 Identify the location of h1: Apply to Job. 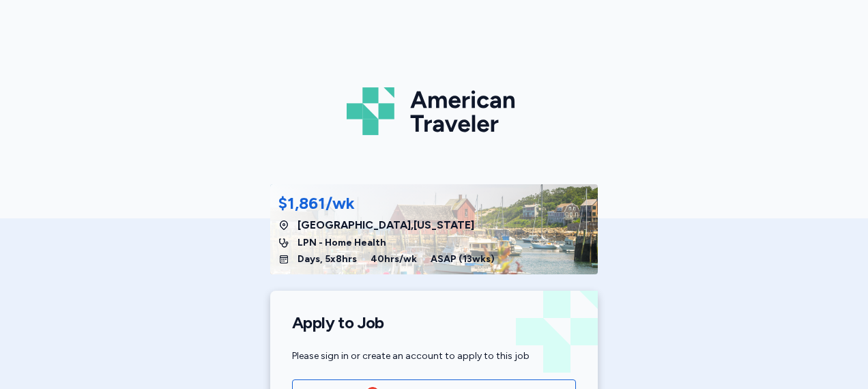
(434, 323).